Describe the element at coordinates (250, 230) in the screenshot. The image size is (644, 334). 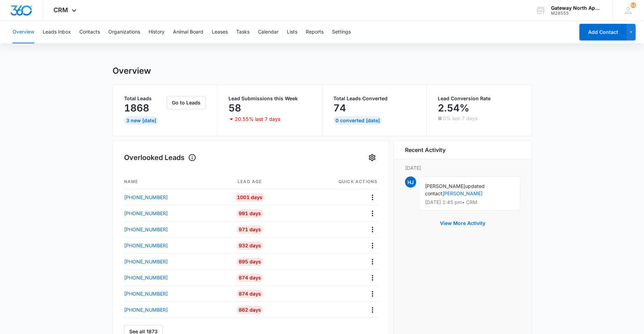
I see `div: 971 Days` at that location.